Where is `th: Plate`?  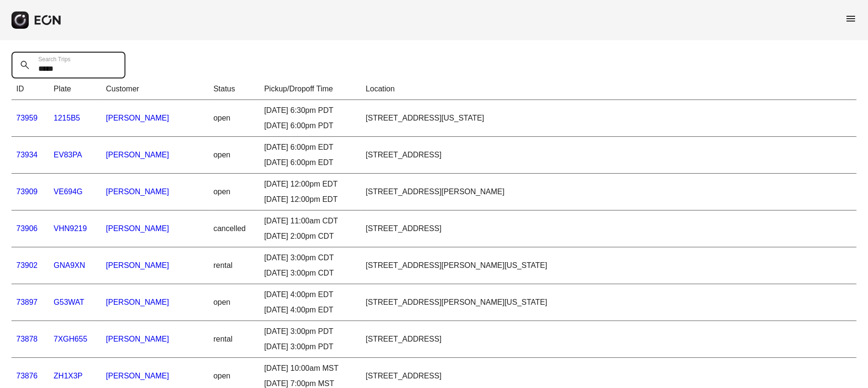 th: Plate is located at coordinates (75, 89).